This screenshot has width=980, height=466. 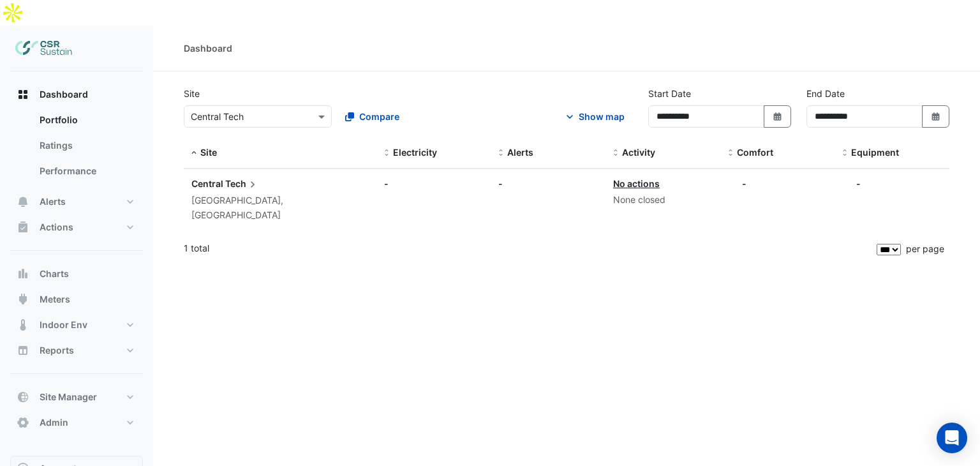 I want to click on button: Charts, so click(x=76, y=274).